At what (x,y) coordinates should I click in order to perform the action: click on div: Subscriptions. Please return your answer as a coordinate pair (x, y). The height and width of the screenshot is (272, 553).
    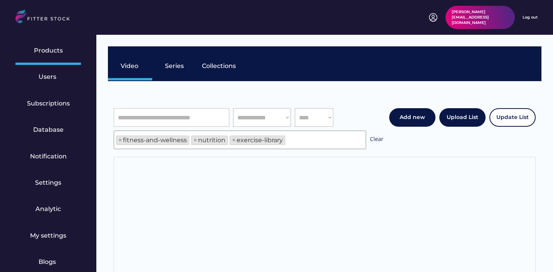
    Looking at the image, I should click on (48, 103).